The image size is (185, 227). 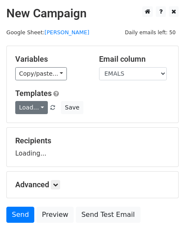 I want to click on div: Loading..., so click(x=92, y=147).